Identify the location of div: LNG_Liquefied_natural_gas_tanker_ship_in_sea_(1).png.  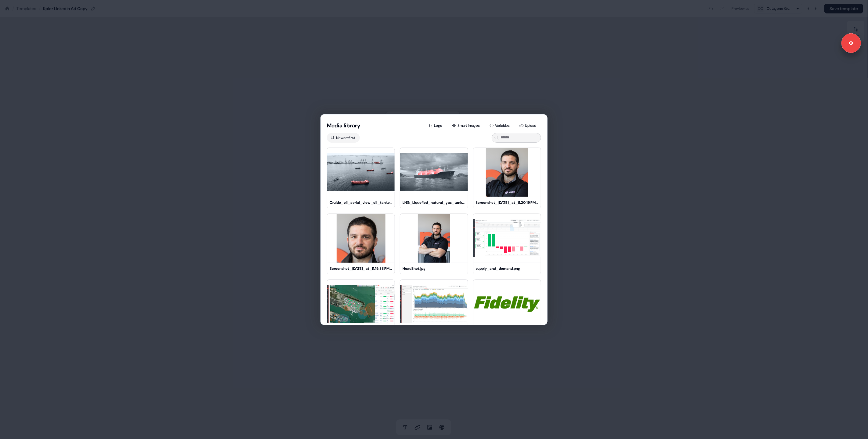
(434, 203).